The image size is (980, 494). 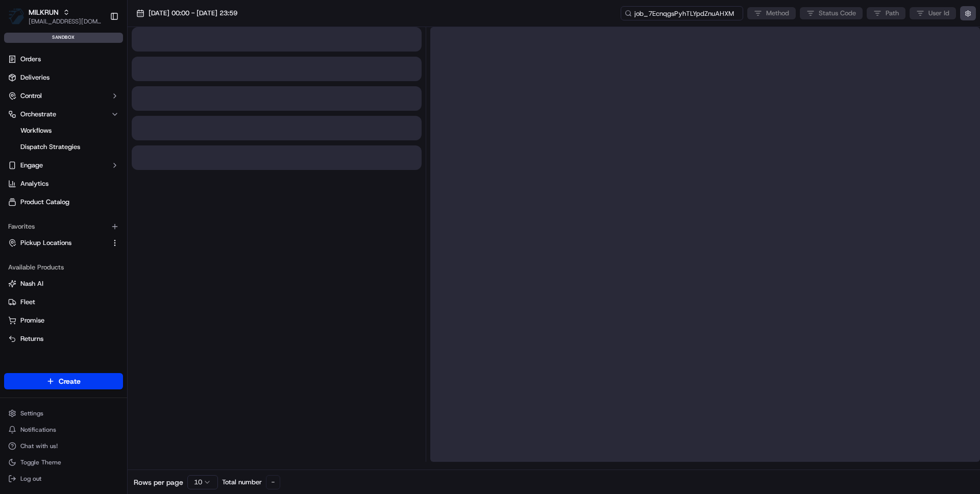 What do you see at coordinates (50, 147) in the screenshot?
I see `span: Dispatch Strategies` at bounding box center [50, 147].